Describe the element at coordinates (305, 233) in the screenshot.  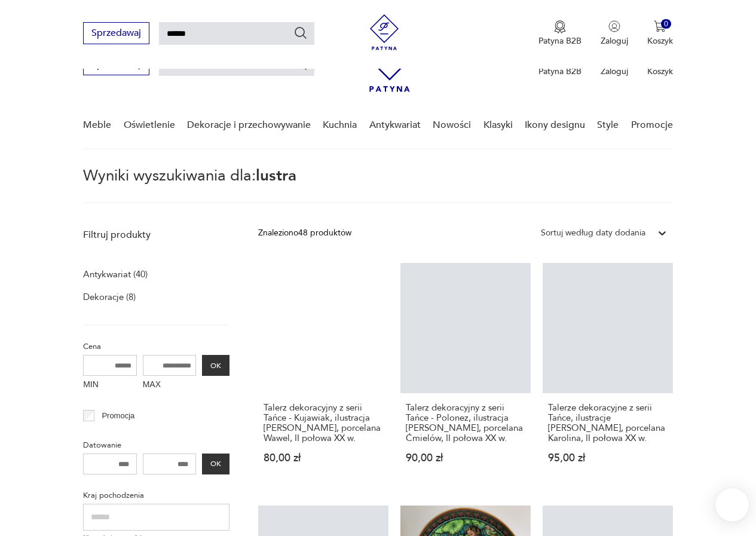
I see `div: Znaleziono 48 produktów` at that location.